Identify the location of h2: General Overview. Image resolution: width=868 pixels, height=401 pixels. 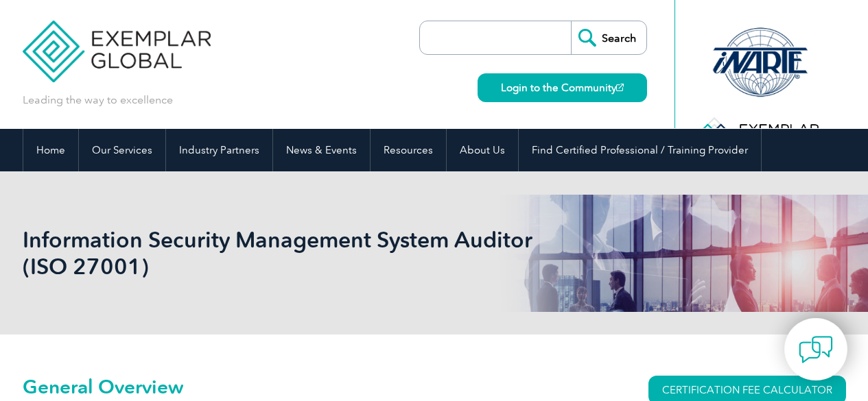
(311, 387).